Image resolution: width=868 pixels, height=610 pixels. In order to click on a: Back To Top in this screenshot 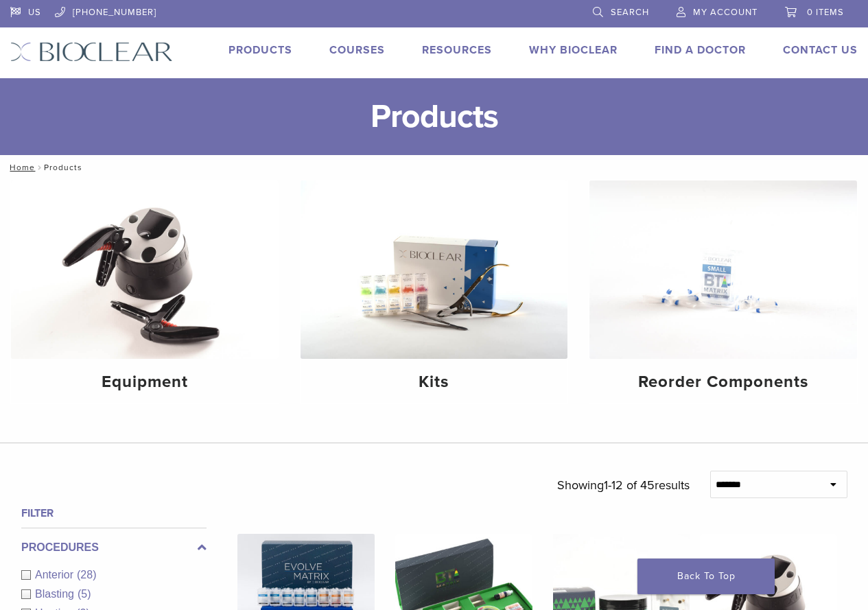, I will do `click(706, 576)`.